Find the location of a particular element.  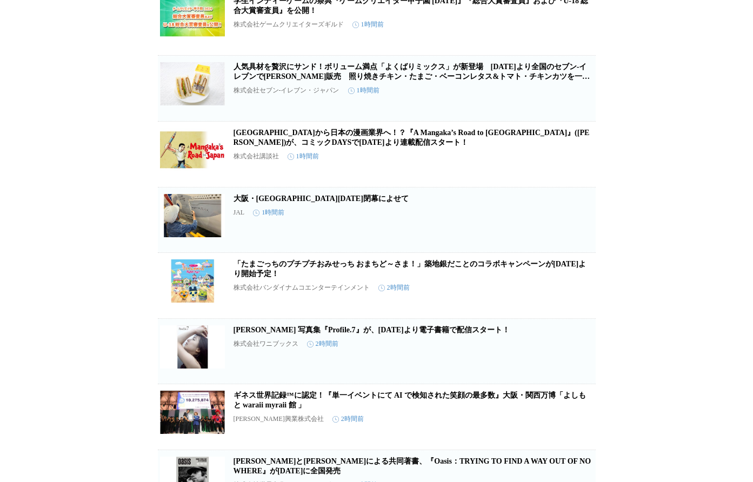

p: 株式会社バンダイナムコエンターテインメント is located at coordinates (302, 288).